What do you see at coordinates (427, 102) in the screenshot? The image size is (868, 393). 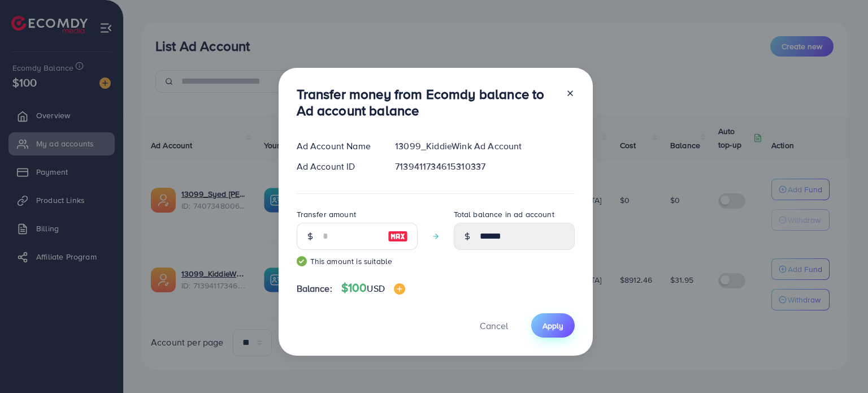 I see `h3: Transfer money from Ecomdy balance to Ad account balance` at bounding box center [427, 102].